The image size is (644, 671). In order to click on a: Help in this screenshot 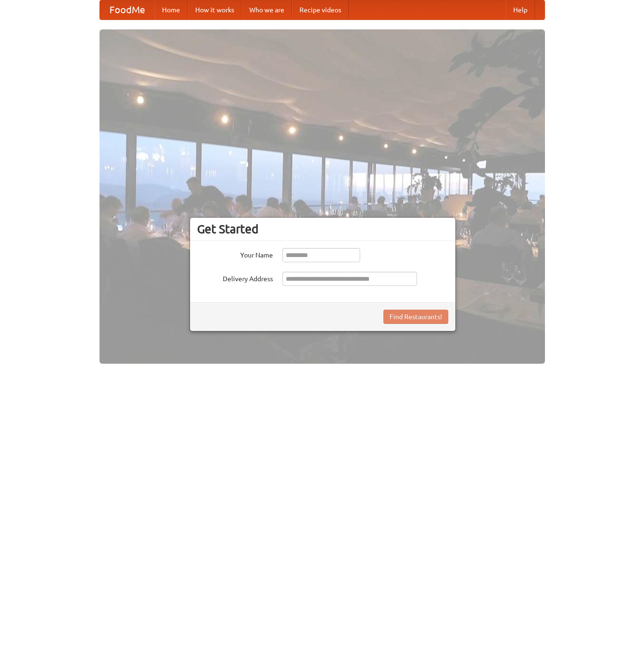, I will do `click(520, 10)`.